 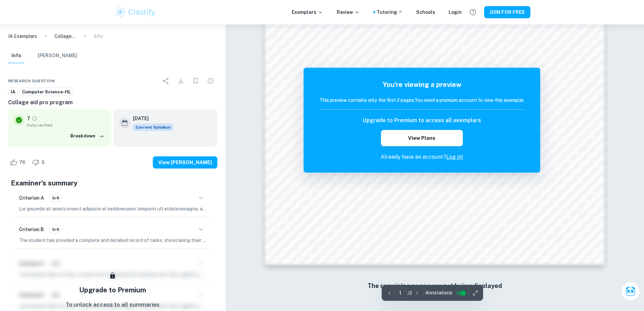 I want to click on div: Like, so click(x=18, y=162).